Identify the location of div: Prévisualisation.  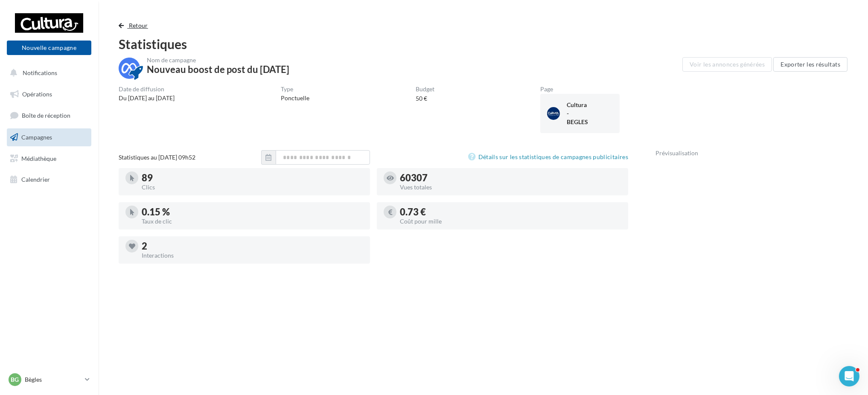
(751, 153).